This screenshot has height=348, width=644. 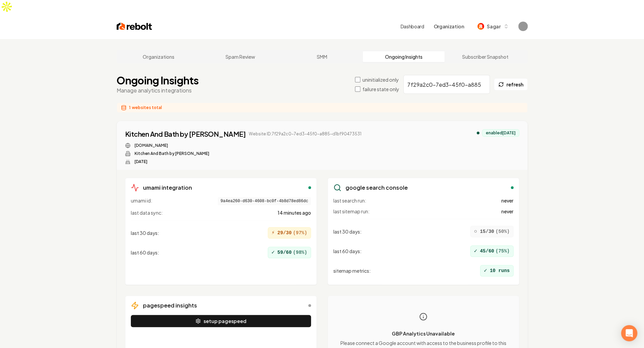 What do you see at coordinates (147, 107) in the screenshot?
I see `span: websites total` at bounding box center [147, 107].